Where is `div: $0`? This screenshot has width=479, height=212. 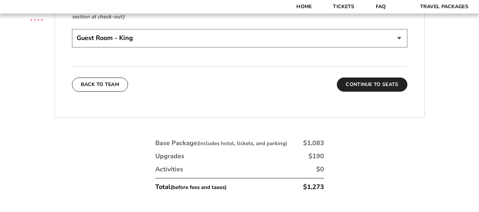 div: $0 is located at coordinates (320, 169).